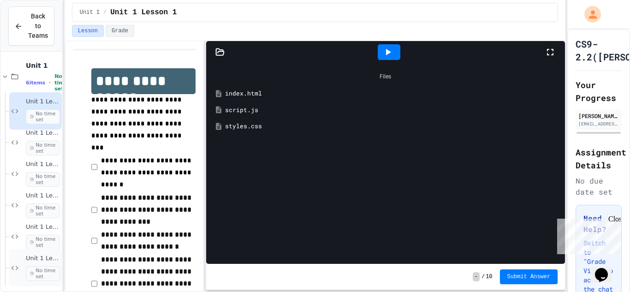  I want to click on div: My Account, so click(589, 14).